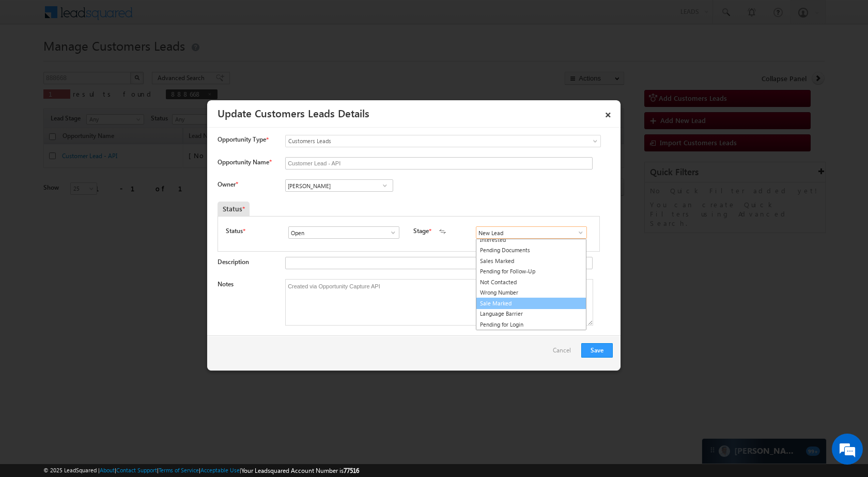  I want to click on a: Update Customers Leads Details, so click(293, 113).